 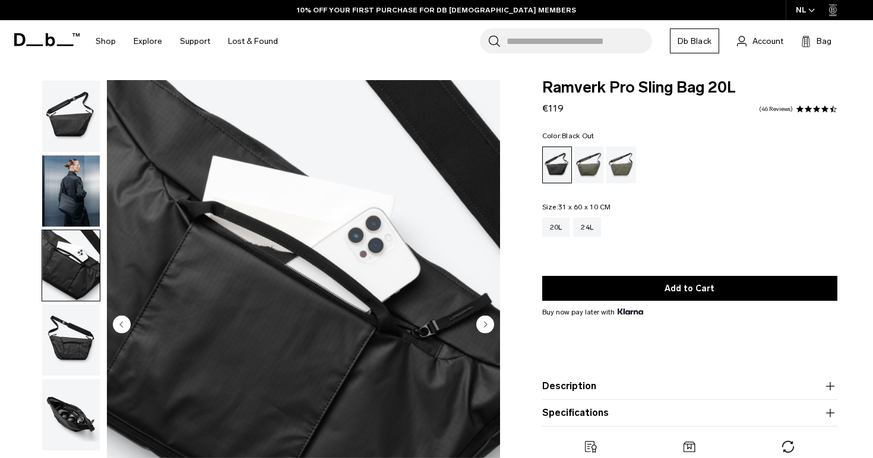 I want to click on legend: Color:, so click(x=568, y=136).